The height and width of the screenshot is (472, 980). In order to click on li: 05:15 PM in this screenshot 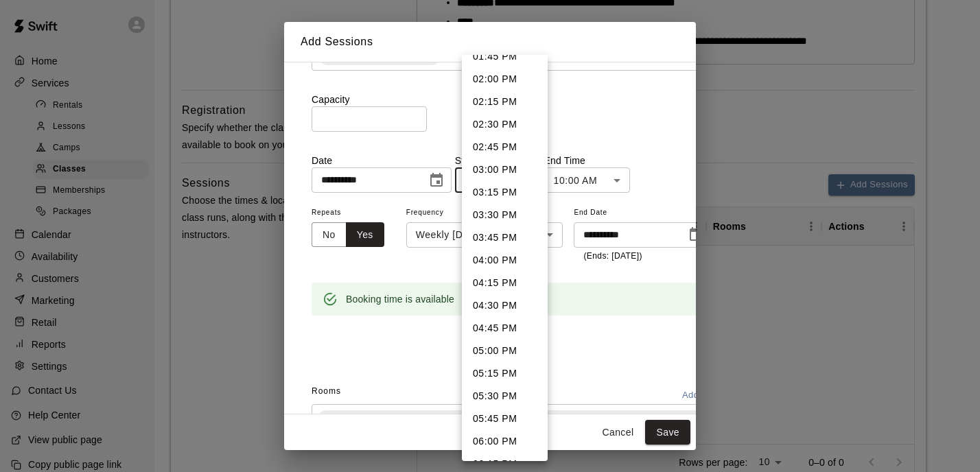, I will do `click(505, 373)`.